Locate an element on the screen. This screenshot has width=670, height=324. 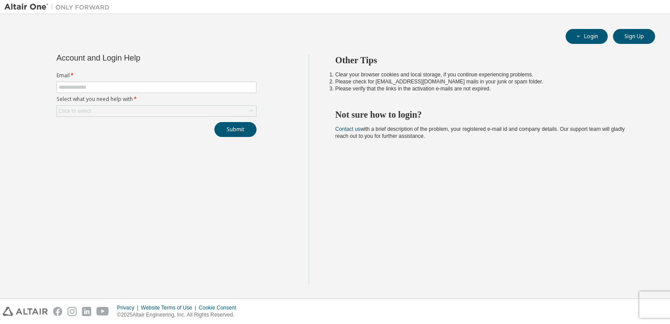
img: linkedin.svg is located at coordinates (86, 311).